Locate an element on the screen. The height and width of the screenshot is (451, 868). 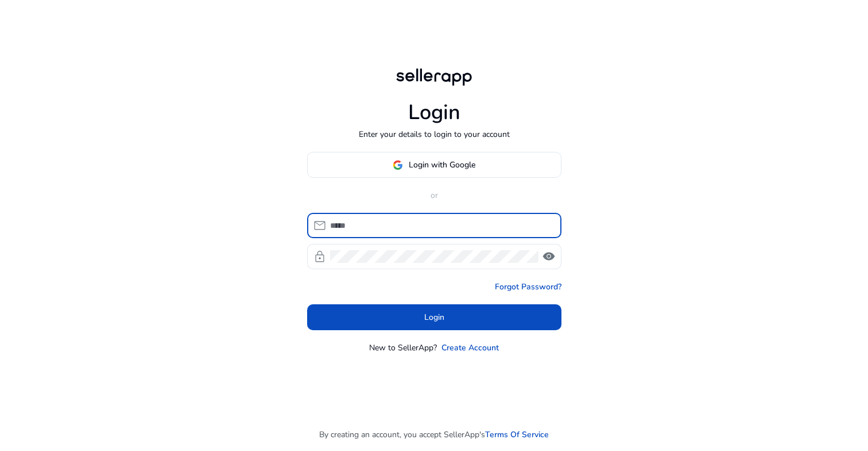
span: Login with Google is located at coordinates (442, 164).